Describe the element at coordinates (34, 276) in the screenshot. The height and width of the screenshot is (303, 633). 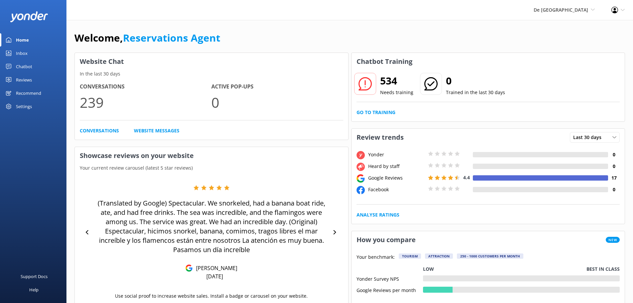
I see `div: Support Docs` at that location.